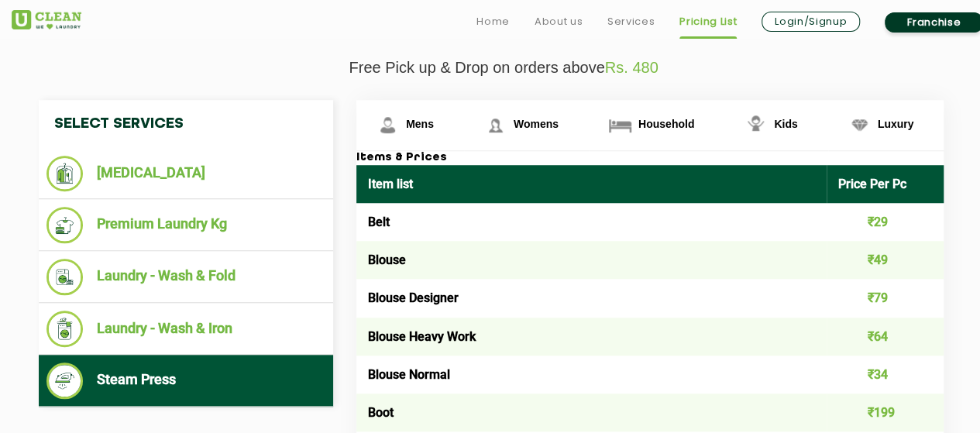 The image size is (980, 433). I want to click on img: Steam Press, so click(65, 380).